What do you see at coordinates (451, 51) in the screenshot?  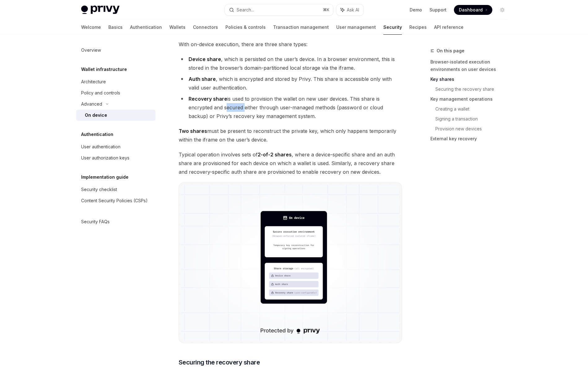 I see `span: On this page` at bounding box center [451, 51].